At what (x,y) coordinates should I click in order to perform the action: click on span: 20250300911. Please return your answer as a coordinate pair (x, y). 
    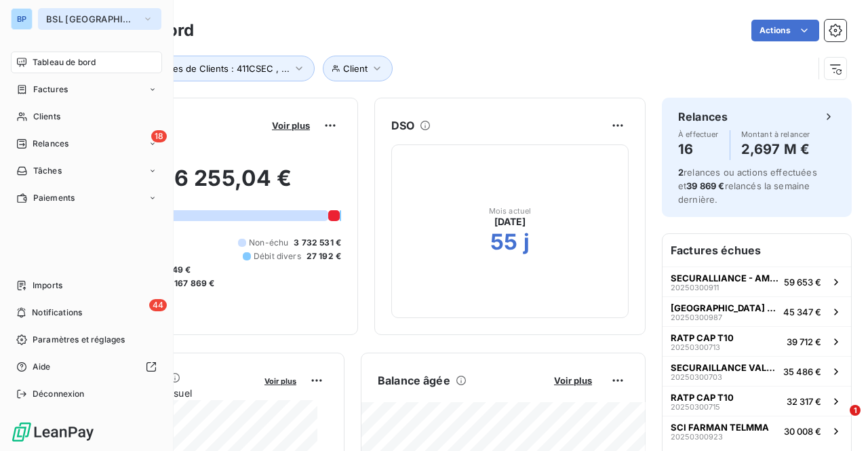
    Looking at the image, I should click on (694, 288).